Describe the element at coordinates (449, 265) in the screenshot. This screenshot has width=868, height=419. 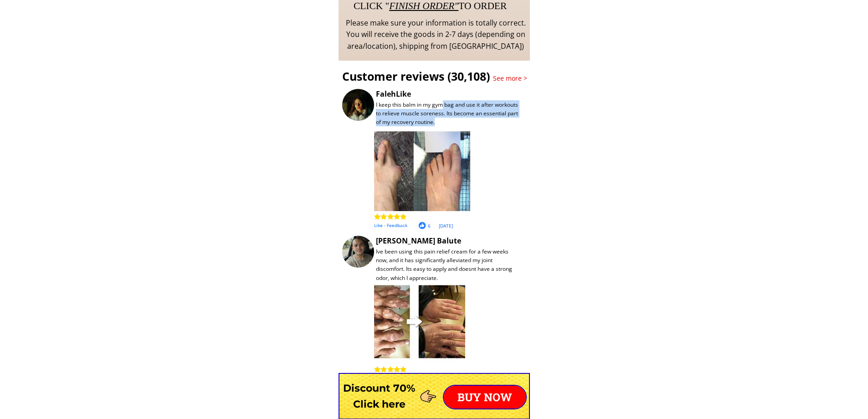
I see `div: Ive been using this pain relief cream for a few weeks now, and it has significantly alleviated my...` at that location.